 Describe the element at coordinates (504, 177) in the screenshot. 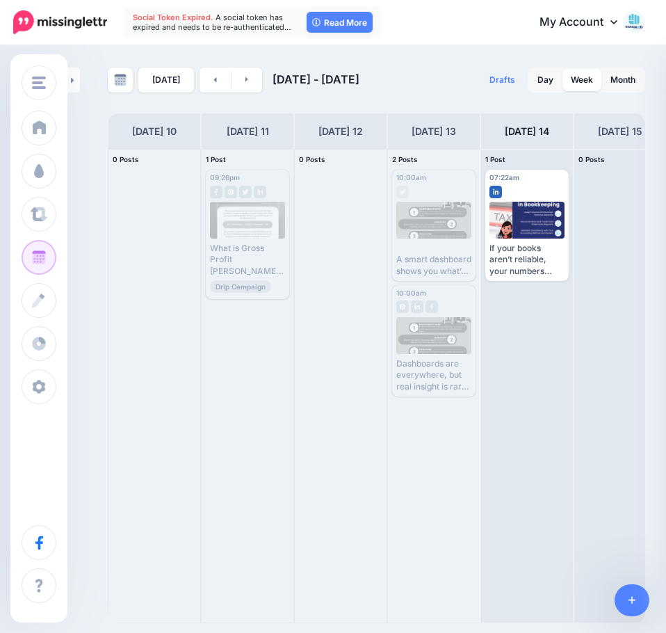

I see `span: 07:22am` at that location.